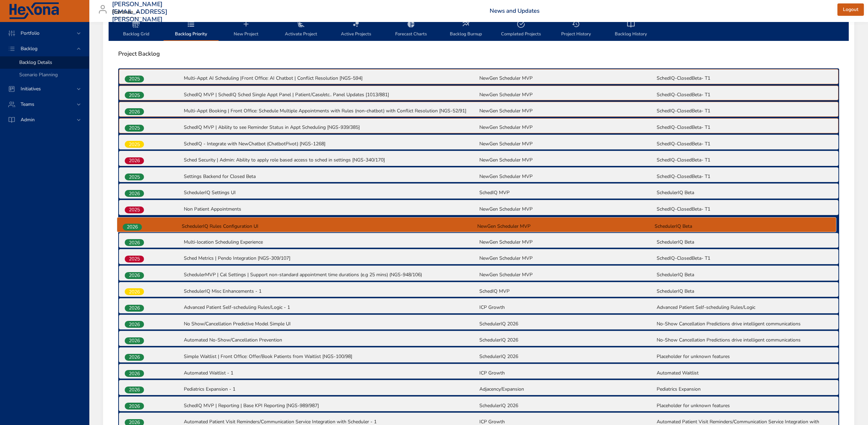  Describe the element at coordinates (331, 95) in the screenshot. I see `p: SchedIQ MVP | SchedIQ Sched Single Appt Panel | Patient/Case/etc.. Panel Updates [1013/881]` at that location.